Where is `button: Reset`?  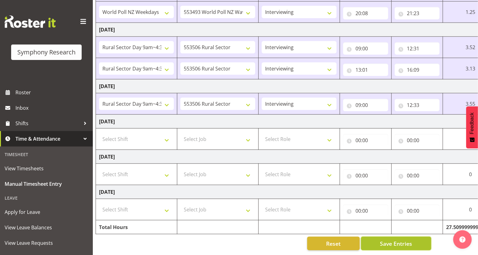
button: Reset is located at coordinates (333, 244).